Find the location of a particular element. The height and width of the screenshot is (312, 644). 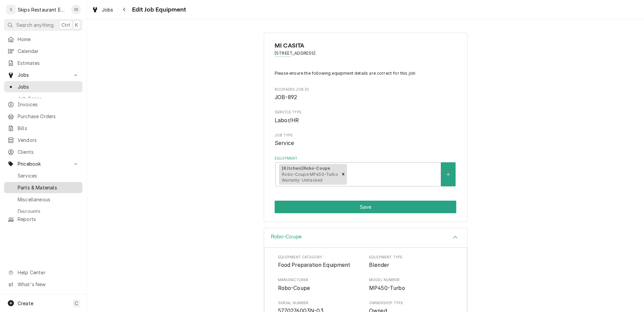

a: Estimates is located at coordinates (43, 63).